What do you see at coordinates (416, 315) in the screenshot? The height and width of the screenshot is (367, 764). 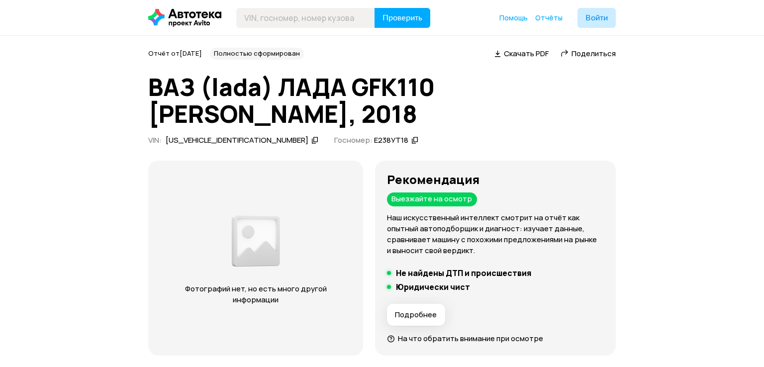 I see `span: Подробнее` at bounding box center [416, 315].